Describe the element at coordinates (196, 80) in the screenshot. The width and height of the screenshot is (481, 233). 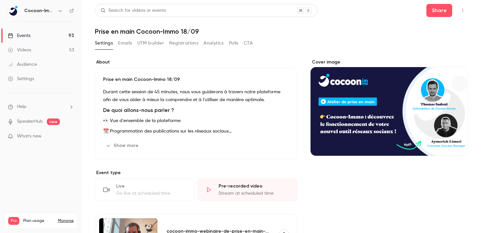
I see `p: Prise en main Cocoon-Immo 18/09` at that location.